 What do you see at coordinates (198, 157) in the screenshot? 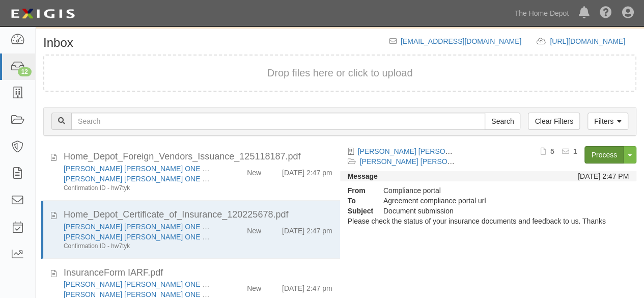
I see `div: Home_Depot_Foreign_Vendors_Issuance_125118187.pdf` at bounding box center [198, 157].